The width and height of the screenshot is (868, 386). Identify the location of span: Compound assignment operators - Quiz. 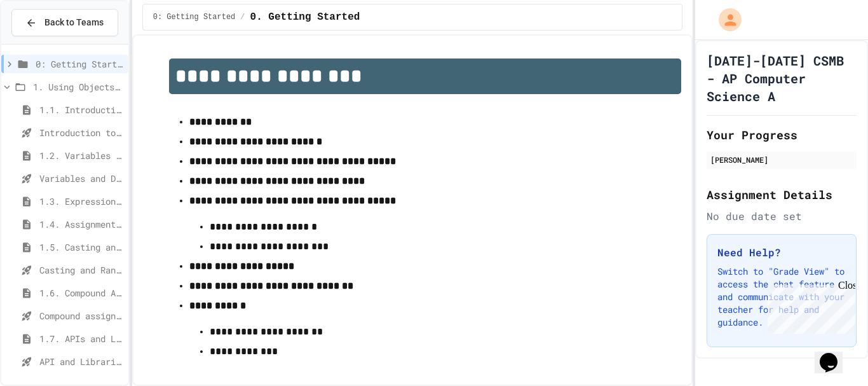
(81, 315).